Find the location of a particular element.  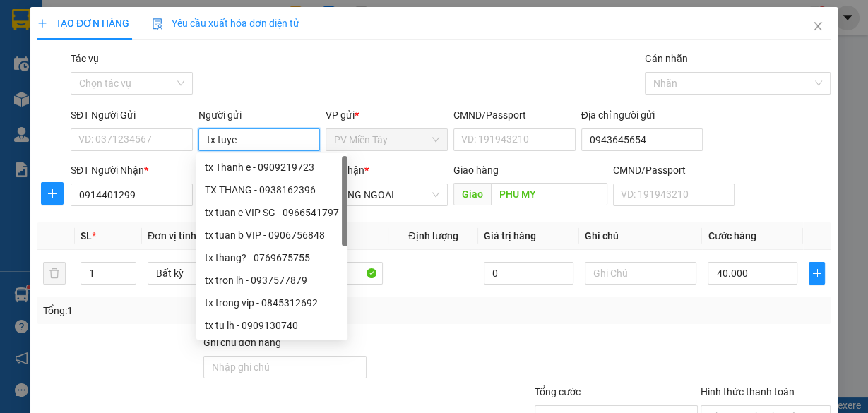

span: HANG NGOAI is located at coordinates (386, 195).